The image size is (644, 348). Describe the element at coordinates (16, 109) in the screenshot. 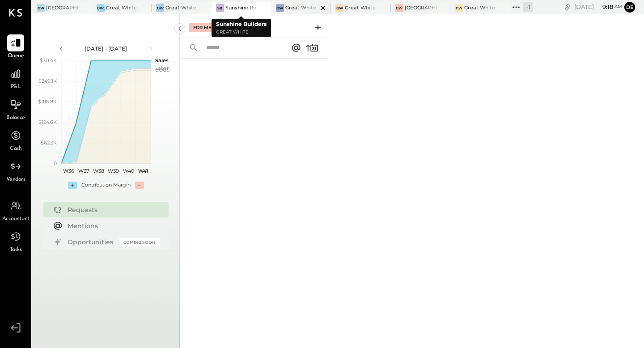

I see `a: Balance` at that location.